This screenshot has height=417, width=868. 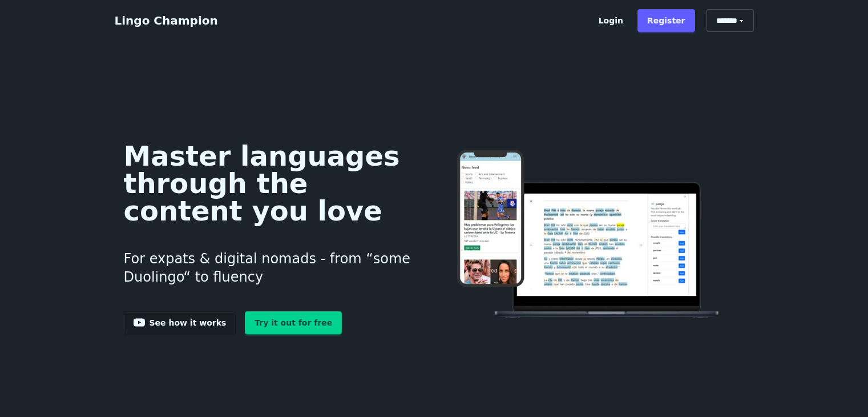 What do you see at coordinates (666, 21) in the screenshot?
I see `a: Register` at bounding box center [666, 21].